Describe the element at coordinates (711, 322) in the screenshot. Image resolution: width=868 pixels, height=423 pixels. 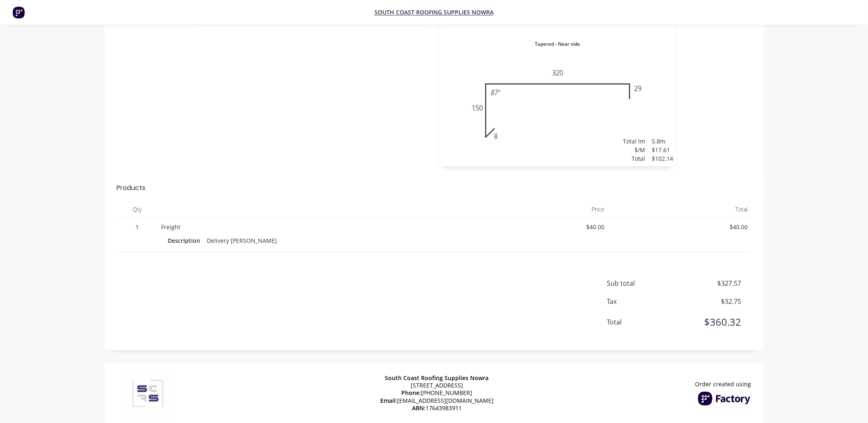
I see `span: $360.32` at that location.